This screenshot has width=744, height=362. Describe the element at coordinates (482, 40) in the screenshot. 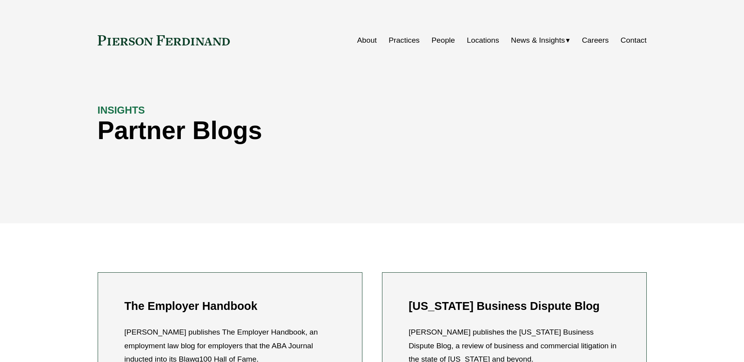

I see `a: Locations` at that location.